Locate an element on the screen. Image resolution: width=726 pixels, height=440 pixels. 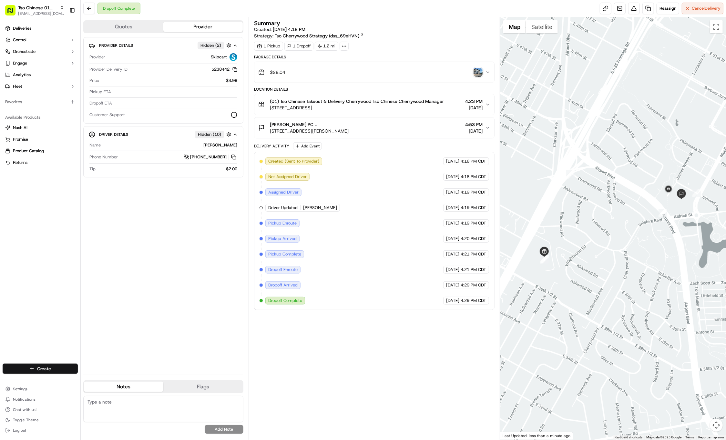
button: Show satellite imagery is located at coordinates (542, 27).